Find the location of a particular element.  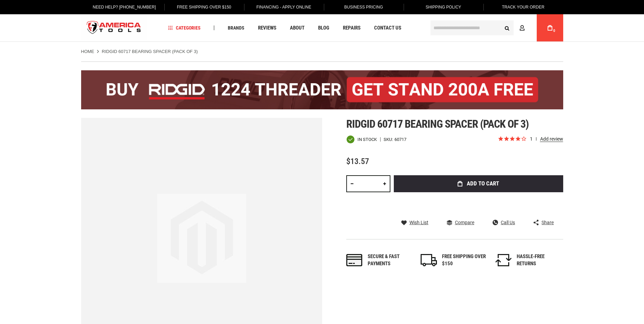

span: Compare is located at coordinates (464, 223).